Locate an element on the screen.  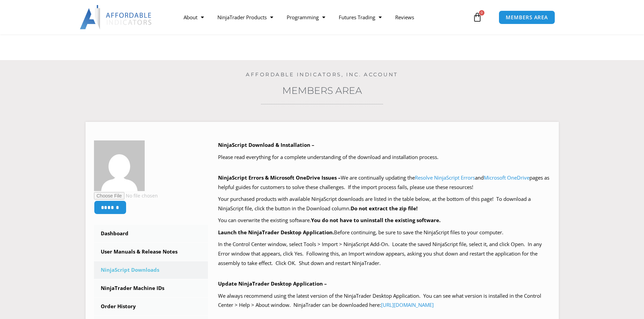
a: Futures Trading is located at coordinates (360, 17).